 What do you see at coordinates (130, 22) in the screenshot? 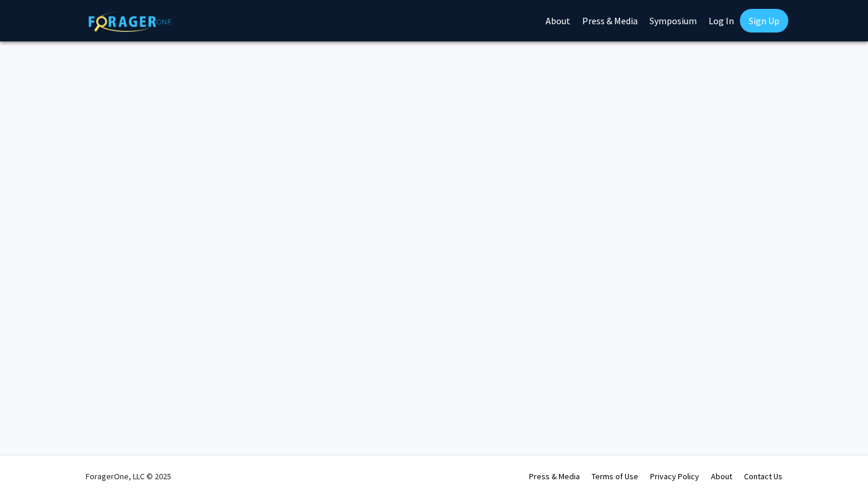
I see `img: ForagerOne Logo` at bounding box center [130, 22].